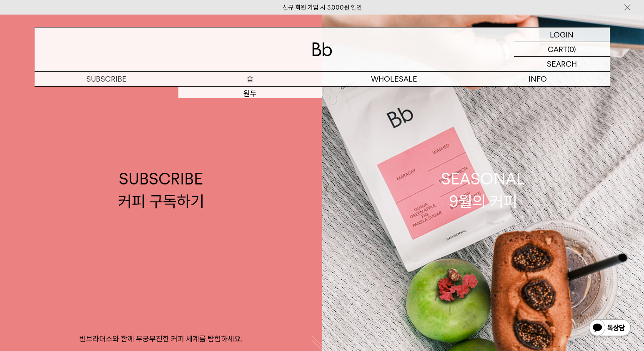 This screenshot has width=644, height=351. Describe the element at coordinates (562, 64) in the screenshot. I see `p: SEARCH` at that location.